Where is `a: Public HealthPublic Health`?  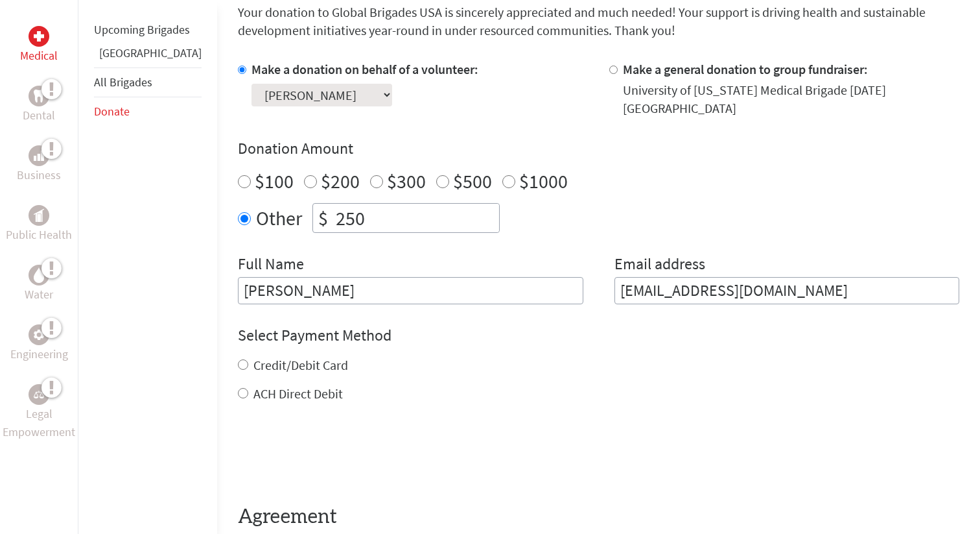 a: Public HealthPublic Health is located at coordinates (39, 224).